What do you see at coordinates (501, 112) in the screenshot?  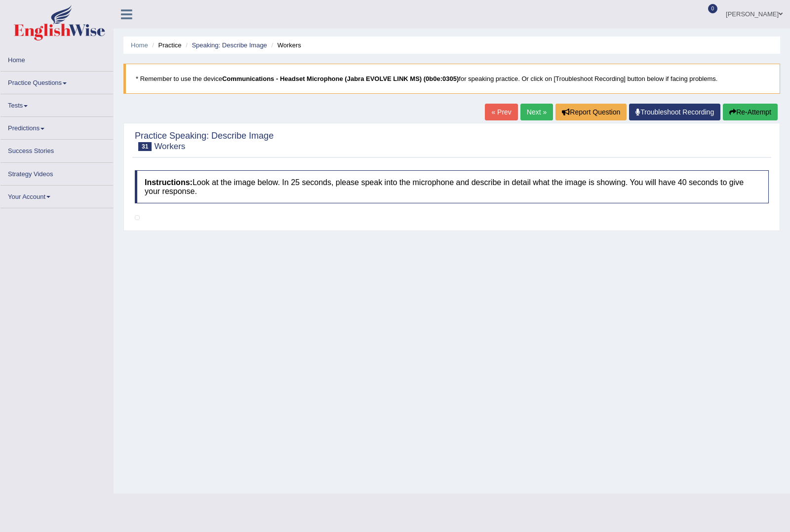 I see `a: « Prev` at bounding box center [501, 112].